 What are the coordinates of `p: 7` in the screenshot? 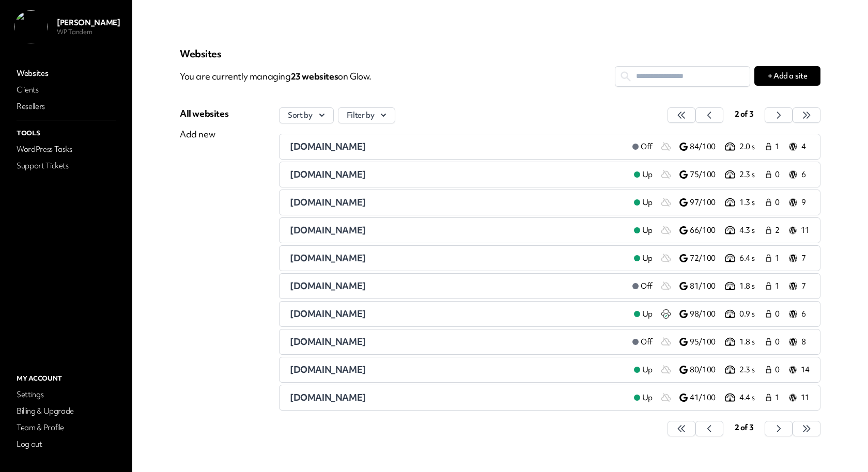 It's located at (806, 286).